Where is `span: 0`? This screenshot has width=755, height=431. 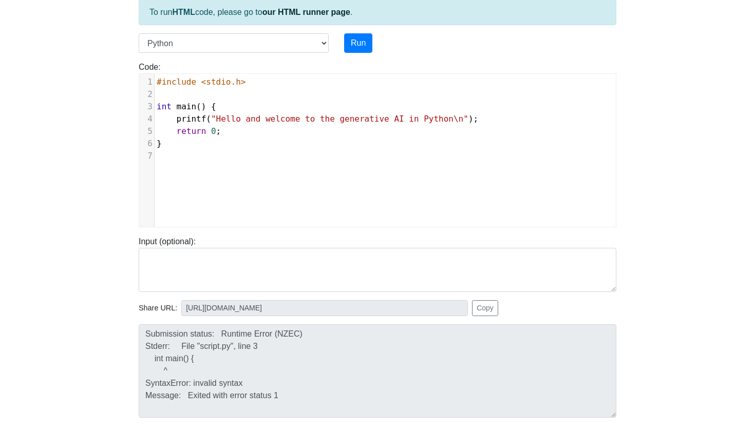 span: 0 is located at coordinates (214, 131).